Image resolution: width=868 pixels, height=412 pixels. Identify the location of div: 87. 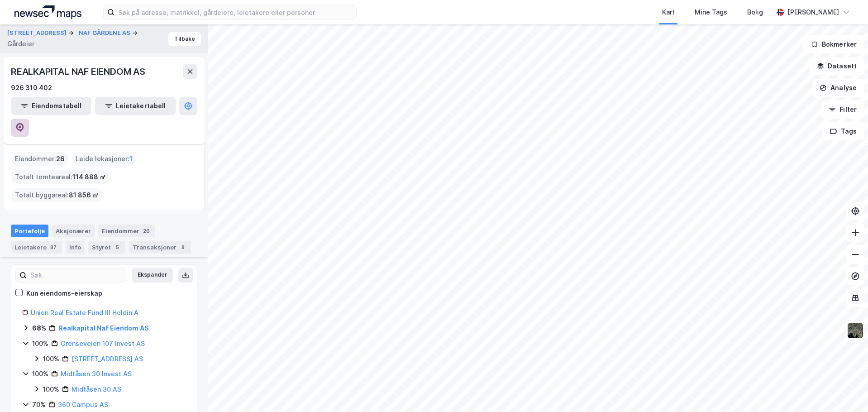
(54, 247).